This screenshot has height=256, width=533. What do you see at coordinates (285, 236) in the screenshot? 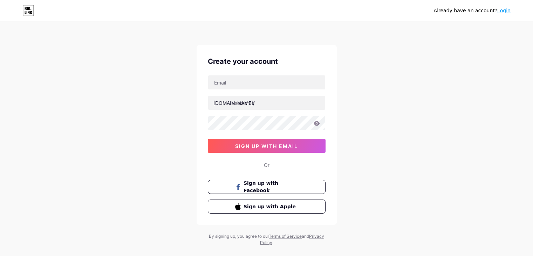
I see `a: Terms of Service` at bounding box center [285, 236].